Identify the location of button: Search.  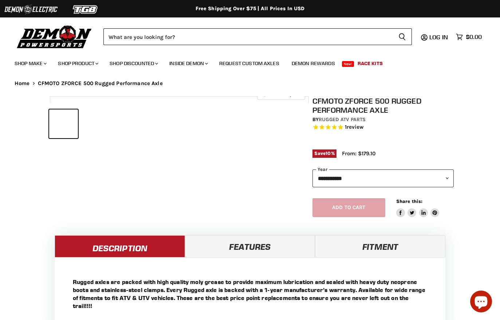
(402, 37).